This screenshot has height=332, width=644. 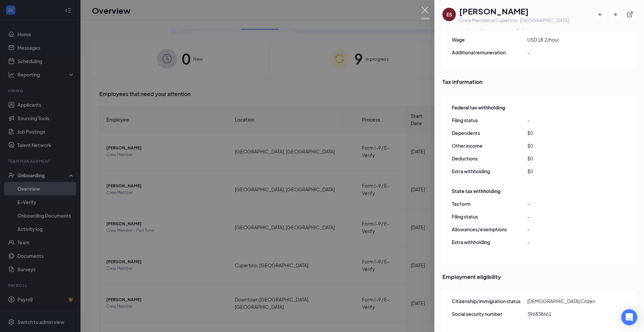 What do you see at coordinates (564, 40) in the screenshot?
I see `span: USD 18.2/hour` at bounding box center [564, 40].